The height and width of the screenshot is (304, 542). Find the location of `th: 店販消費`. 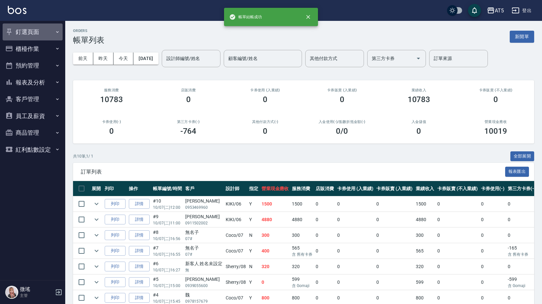

th: 店販消費 is located at coordinates (325, 189).